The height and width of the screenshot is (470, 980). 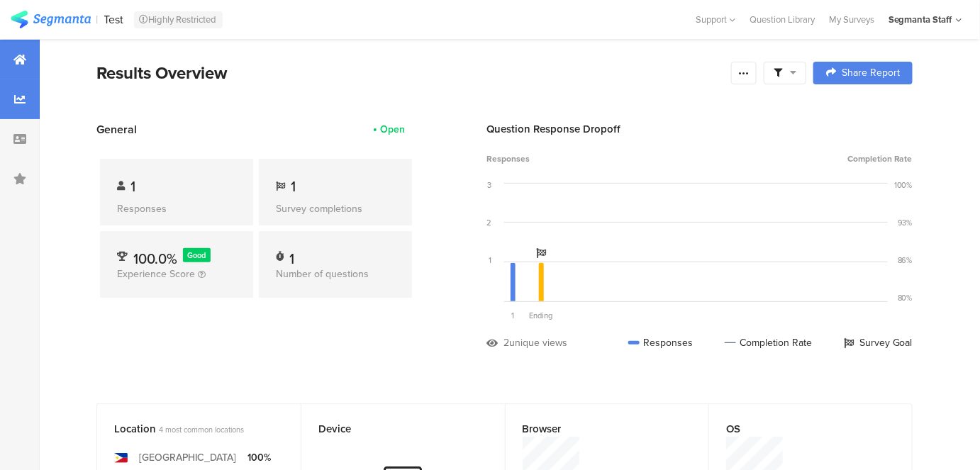 I want to click on div: OS, so click(x=799, y=429).